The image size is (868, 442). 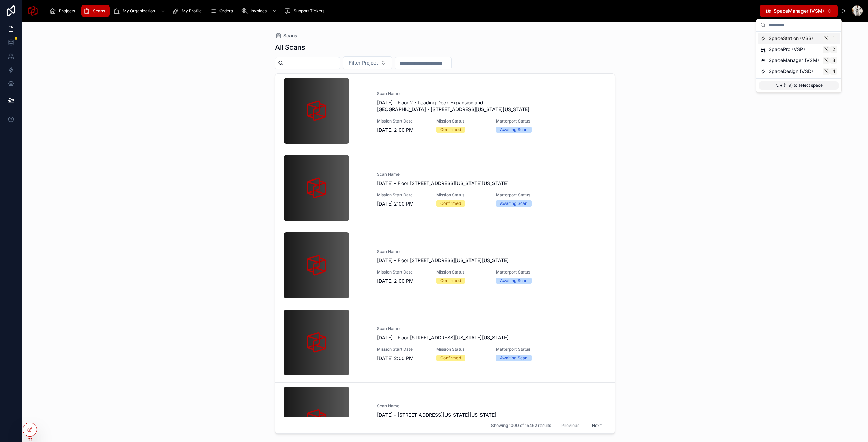 What do you see at coordinates (33, 11) in the screenshot?
I see `img: App logo` at bounding box center [33, 11].